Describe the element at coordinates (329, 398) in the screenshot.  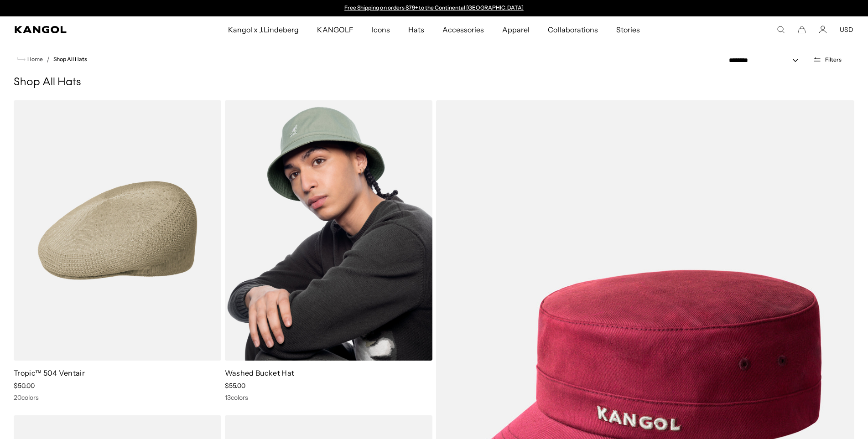
I see `div: 13 colors` at that location.